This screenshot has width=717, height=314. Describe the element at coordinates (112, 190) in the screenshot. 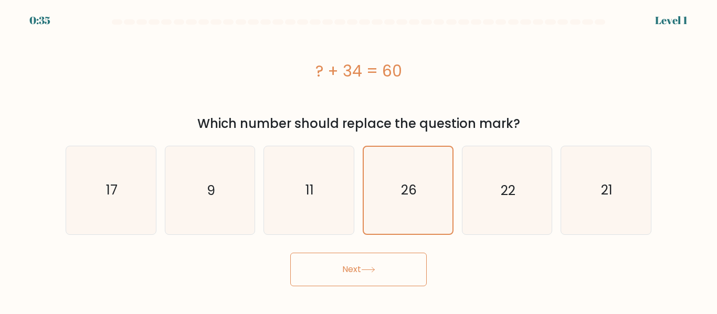

I see `text: 17` at that location.